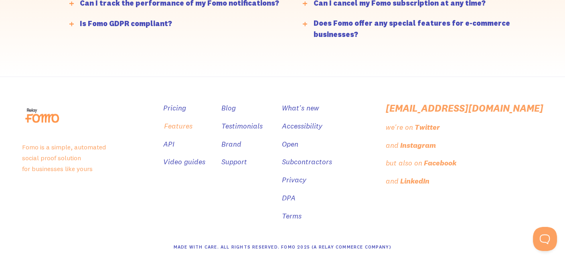  Describe the element at coordinates (229, 108) in the screenshot. I see `a: Blog` at that location.